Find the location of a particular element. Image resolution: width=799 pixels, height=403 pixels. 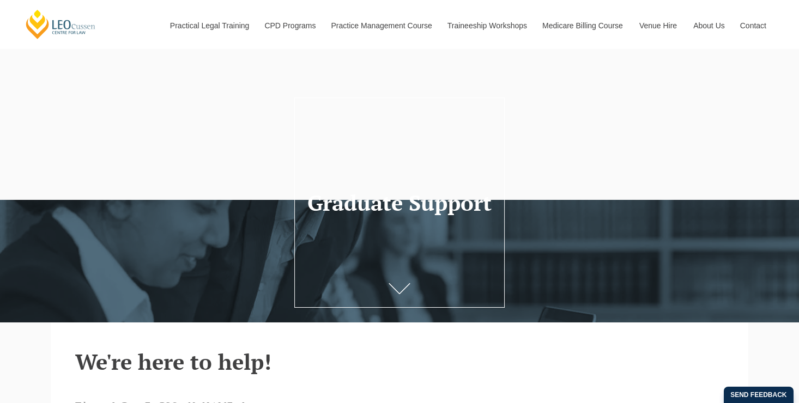

a: Contact is located at coordinates (753, 26).